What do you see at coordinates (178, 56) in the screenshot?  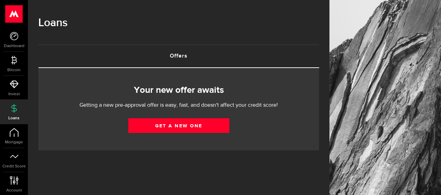 I see `ul: Tabs Navigation` at bounding box center [178, 56].